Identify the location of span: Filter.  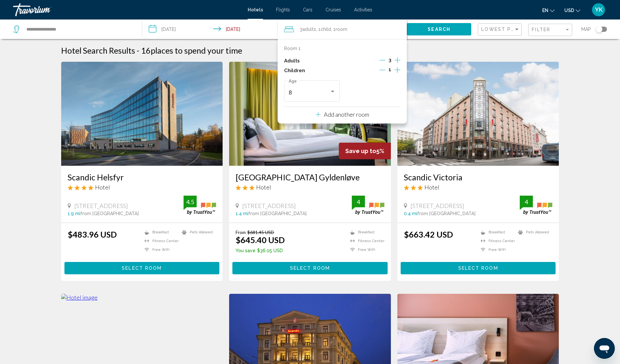
(540, 29).